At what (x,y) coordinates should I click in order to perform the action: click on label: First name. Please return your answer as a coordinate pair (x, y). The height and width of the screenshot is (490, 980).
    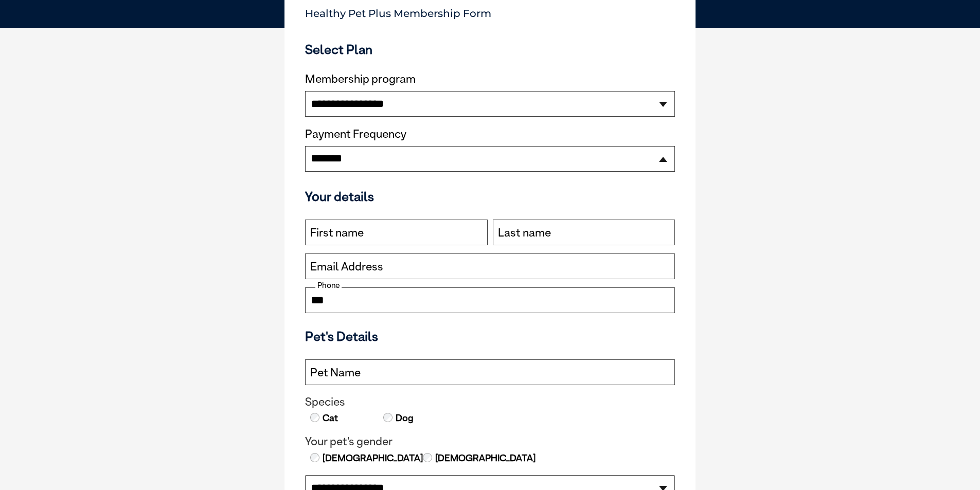
    Looking at the image, I should click on (337, 233).